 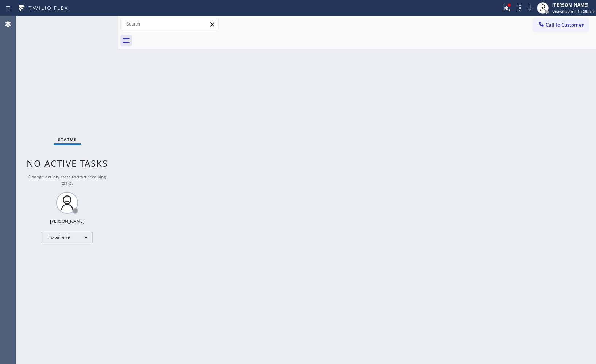 I want to click on button: Call to Customer, so click(x=561, y=25).